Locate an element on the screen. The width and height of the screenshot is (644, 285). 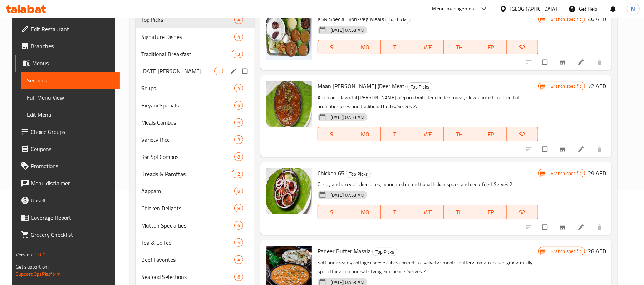
span: M is located at coordinates (634, 9).